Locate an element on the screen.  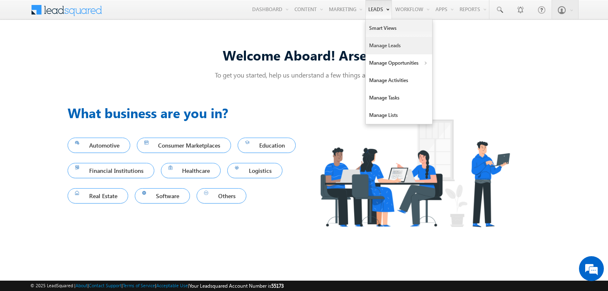
span: Consumer Marketplaces is located at coordinates (184, 145).